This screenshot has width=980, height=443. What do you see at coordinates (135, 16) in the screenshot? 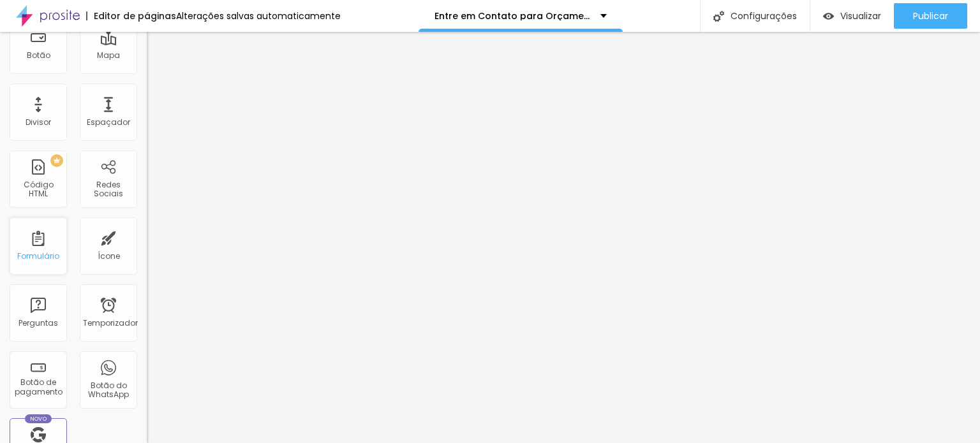
I see `font: Editor de páginas` at bounding box center [135, 16].